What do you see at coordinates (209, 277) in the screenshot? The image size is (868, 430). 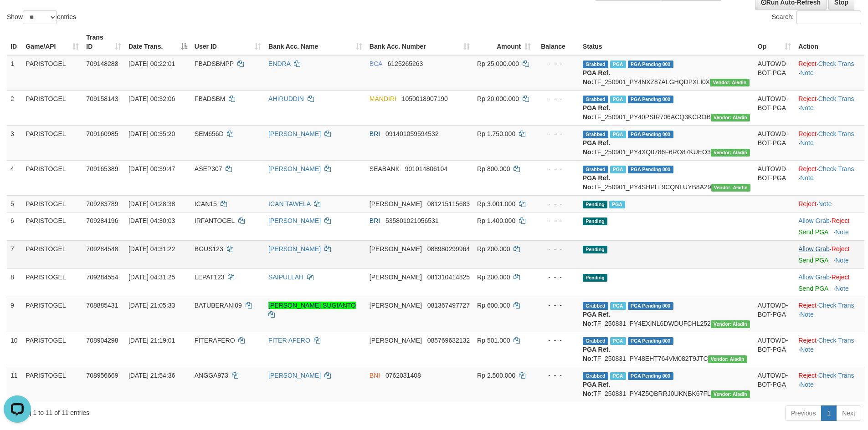 I see `span: LEPAT123` at bounding box center [209, 277].